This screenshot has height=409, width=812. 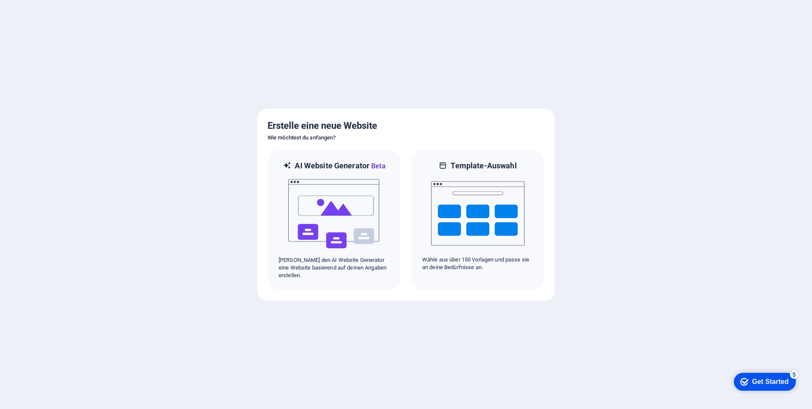 What do you see at coordinates (478, 220) in the screenshot?
I see `div: Template-AuswahlWähle aus über 150 Vorlagen und passe sie an deine Bedürfnisse an.` at bounding box center [478, 220].